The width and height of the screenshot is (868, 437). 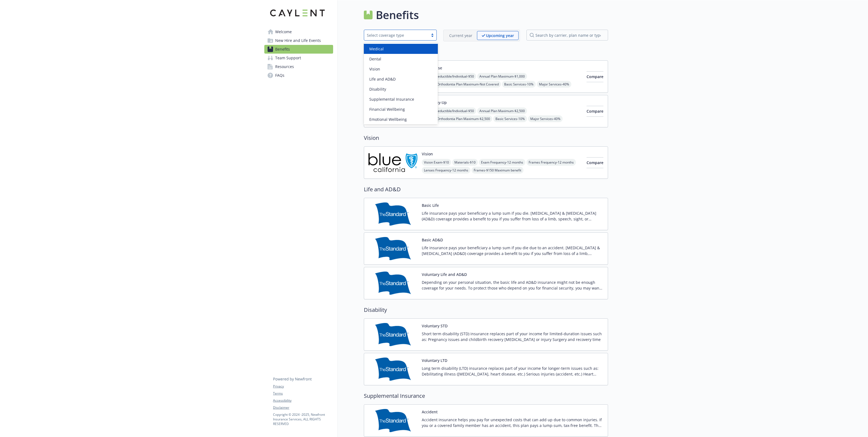 What do you see at coordinates (513, 371) in the screenshot?
I see `p: Long term disability (LTD) insurance replaces part of your income for longer-term issues such as:...` at bounding box center [513, 371].